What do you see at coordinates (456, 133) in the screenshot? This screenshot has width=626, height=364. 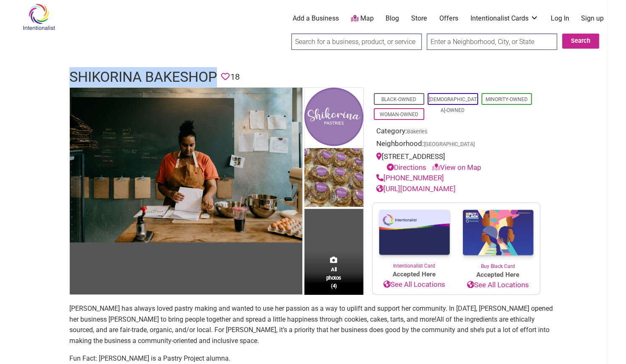 I see `div: Category:` at bounding box center [456, 133].